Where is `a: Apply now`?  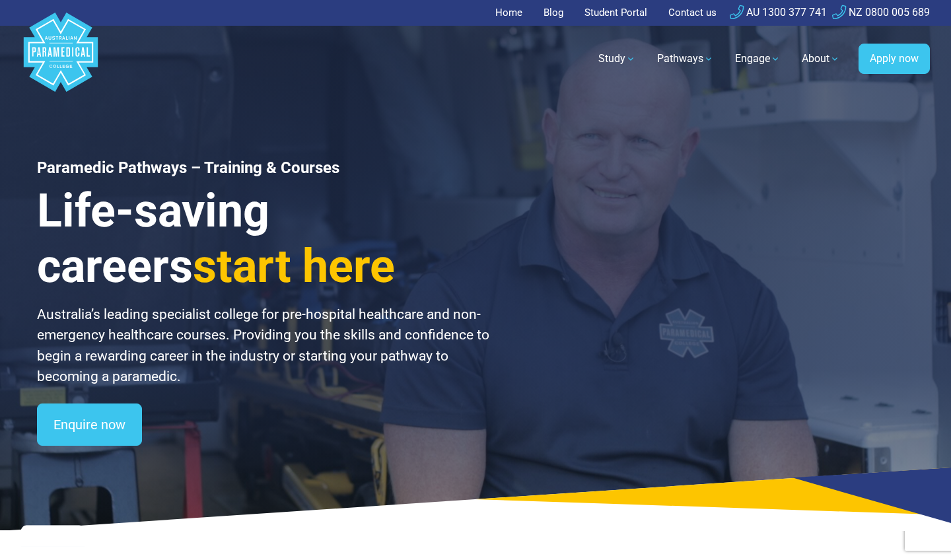 a: Apply now is located at coordinates (895, 59).